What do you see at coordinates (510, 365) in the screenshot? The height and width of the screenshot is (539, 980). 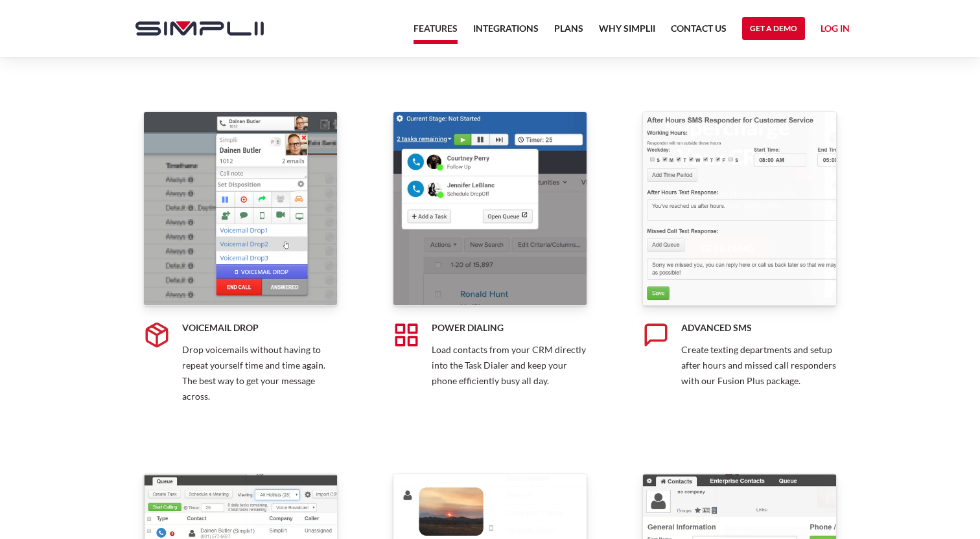 I see `p: Load contacts from your CRM directly into the Task Dialer and keep your phone efficiently busy al...` at bounding box center [510, 365].